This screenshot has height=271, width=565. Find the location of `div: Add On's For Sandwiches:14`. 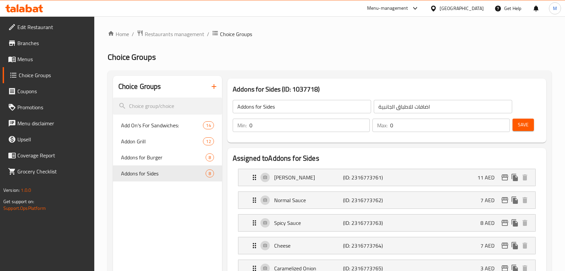

div: Add On's For Sandwiches:14 is located at coordinates (167, 125).